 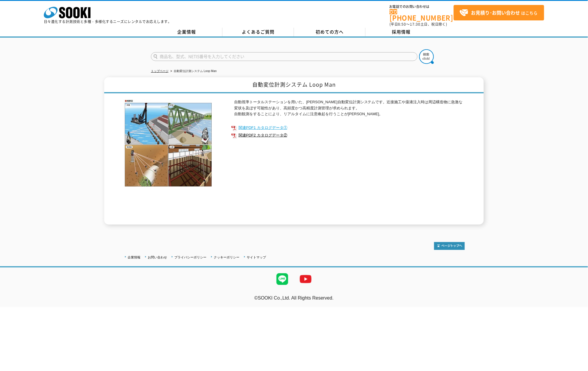 What do you see at coordinates (577, 304) in the screenshot?
I see `a: テストMail` at bounding box center [577, 304].